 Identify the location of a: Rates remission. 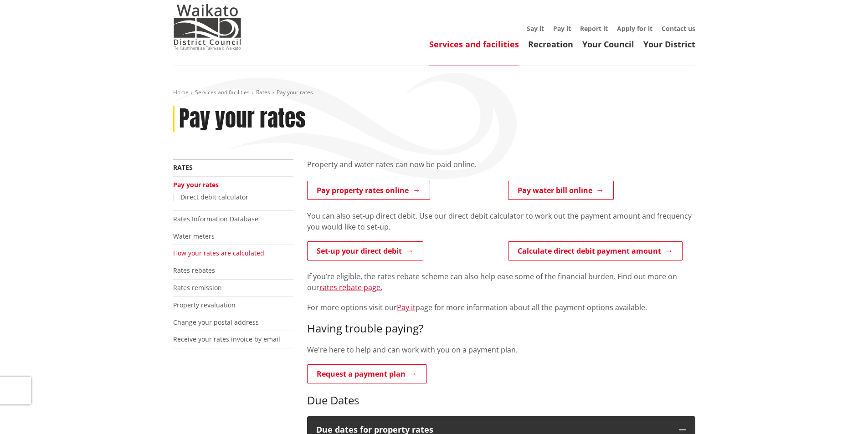
(197, 288).